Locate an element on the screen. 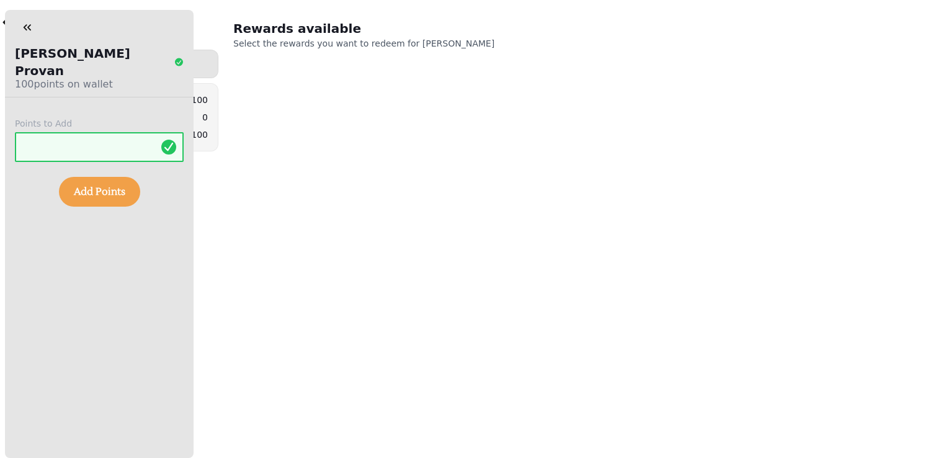 The height and width of the screenshot is (458, 948). span: Add Points is located at coordinates (99, 192).